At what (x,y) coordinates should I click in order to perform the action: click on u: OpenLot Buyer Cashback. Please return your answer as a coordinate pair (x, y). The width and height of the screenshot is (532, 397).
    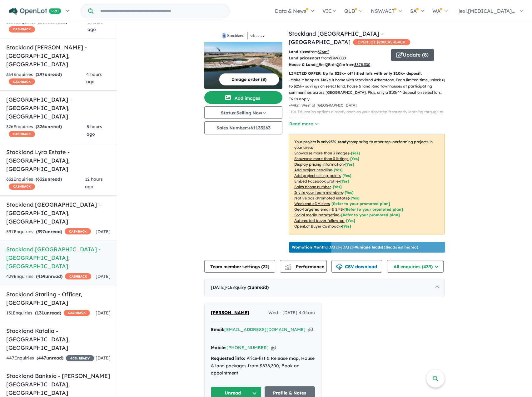
    Looking at the image, I should click on (317, 226).